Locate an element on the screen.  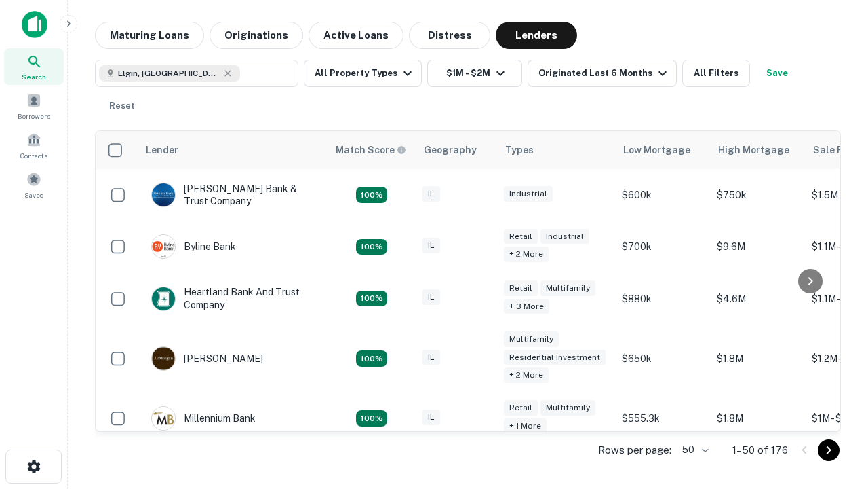
td: $880k is located at coordinates (663, 298).